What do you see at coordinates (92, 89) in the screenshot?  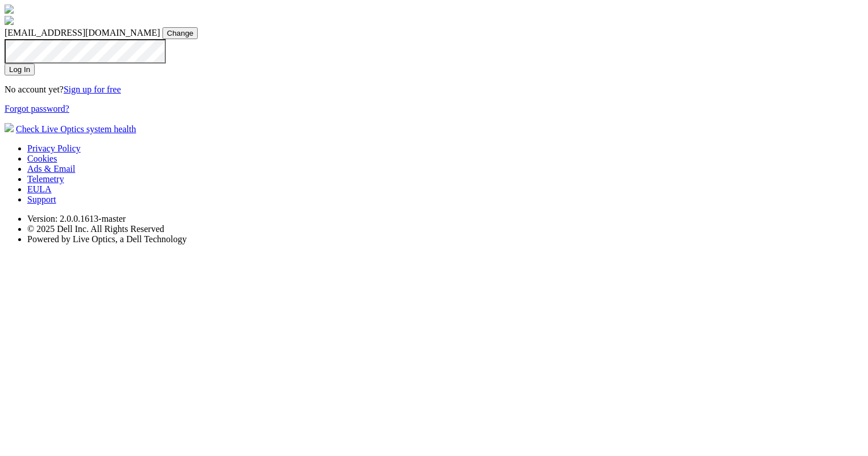 I see `a: Sign up for free` at bounding box center [92, 89].